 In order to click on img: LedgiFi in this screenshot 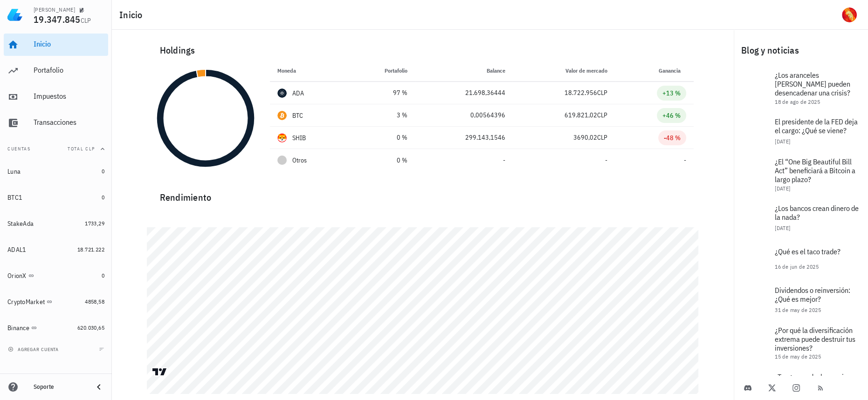, I will do `click(15, 15)`.